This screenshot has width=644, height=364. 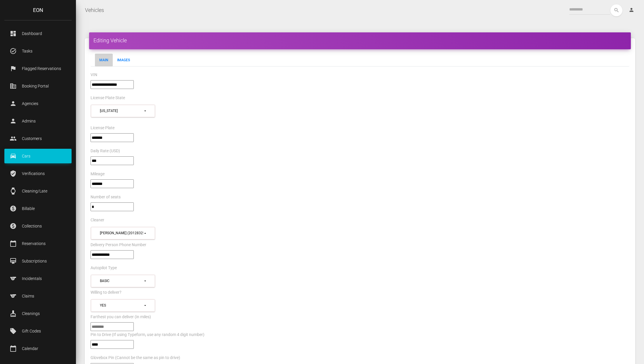 I want to click on p: Collections, so click(x=38, y=226).